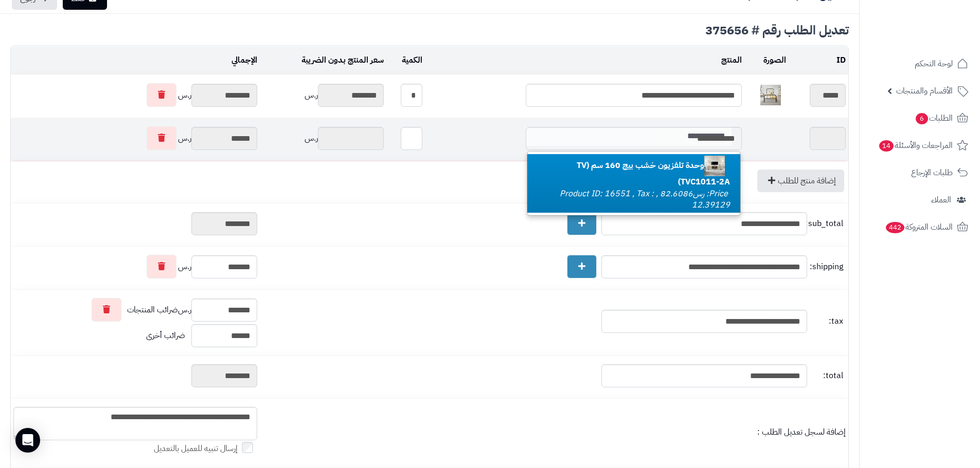 The height and width of the screenshot is (468, 980). What do you see at coordinates (152, 310) in the screenshot?
I see `span: ضرائب المنتجات` at bounding box center [152, 310].